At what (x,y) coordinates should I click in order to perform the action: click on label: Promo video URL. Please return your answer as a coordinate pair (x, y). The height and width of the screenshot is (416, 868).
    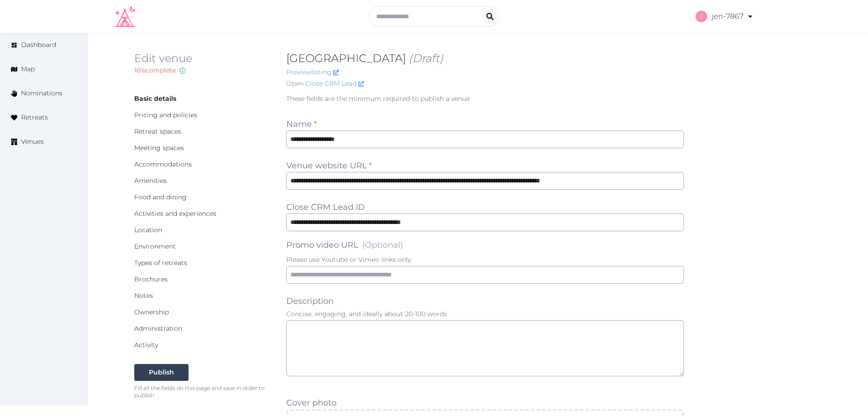
    Looking at the image, I should click on (344, 245).